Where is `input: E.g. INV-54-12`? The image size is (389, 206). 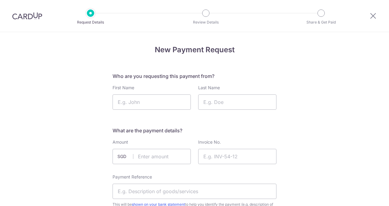 input: E.g. INV-54-12 is located at coordinates (237, 156).